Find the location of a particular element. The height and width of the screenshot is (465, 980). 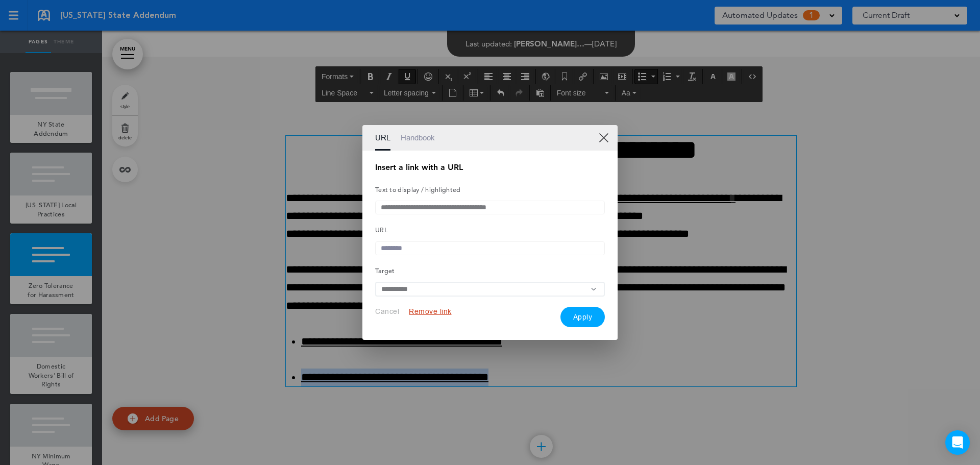

h5: Text to display / highlighted is located at coordinates (490, 189).